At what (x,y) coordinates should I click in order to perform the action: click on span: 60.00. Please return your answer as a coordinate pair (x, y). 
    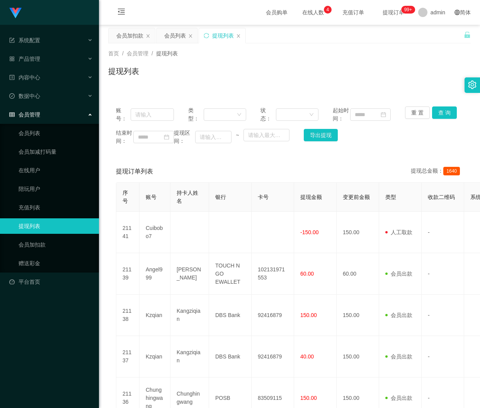
    Looking at the image, I should click on (307, 273).